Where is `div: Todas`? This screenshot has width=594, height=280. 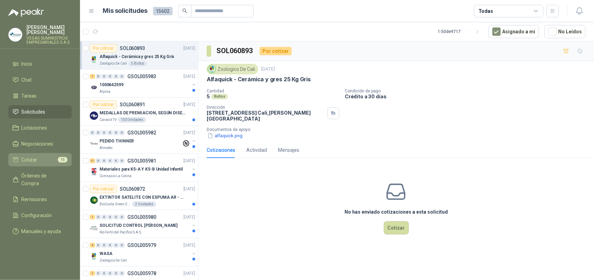 div: Todas is located at coordinates (485, 11).